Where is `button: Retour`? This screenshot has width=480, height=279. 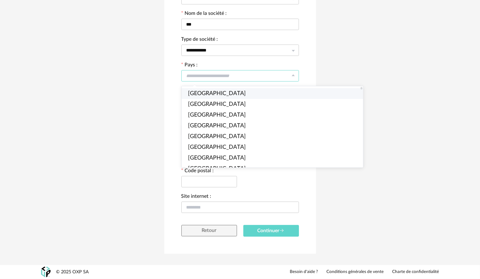 button: Retour is located at coordinates (209, 231).